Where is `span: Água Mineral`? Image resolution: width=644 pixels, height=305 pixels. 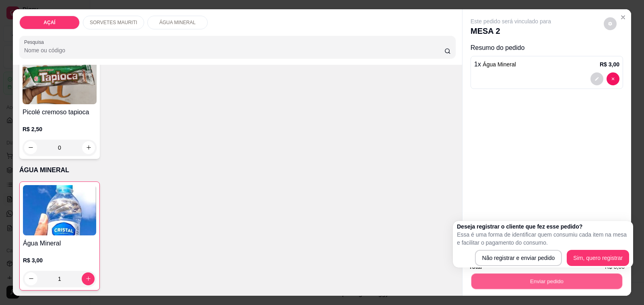
span: Água Mineral is located at coordinates (499, 64).